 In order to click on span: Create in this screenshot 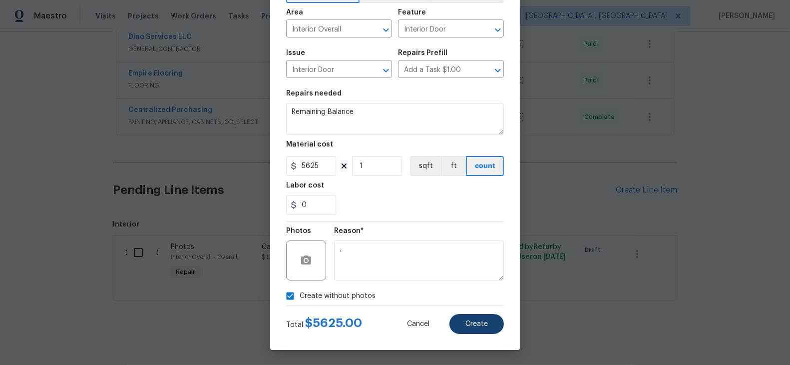, I will do `click(476, 324)`.